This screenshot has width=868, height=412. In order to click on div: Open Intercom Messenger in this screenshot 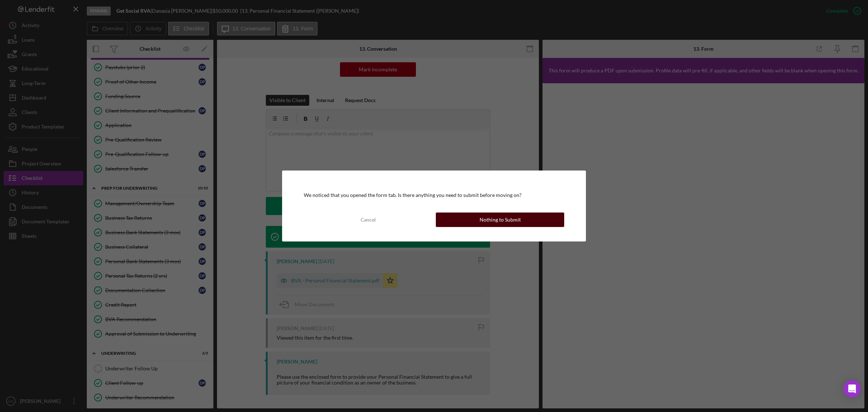, I will do `click(852, 389)`.